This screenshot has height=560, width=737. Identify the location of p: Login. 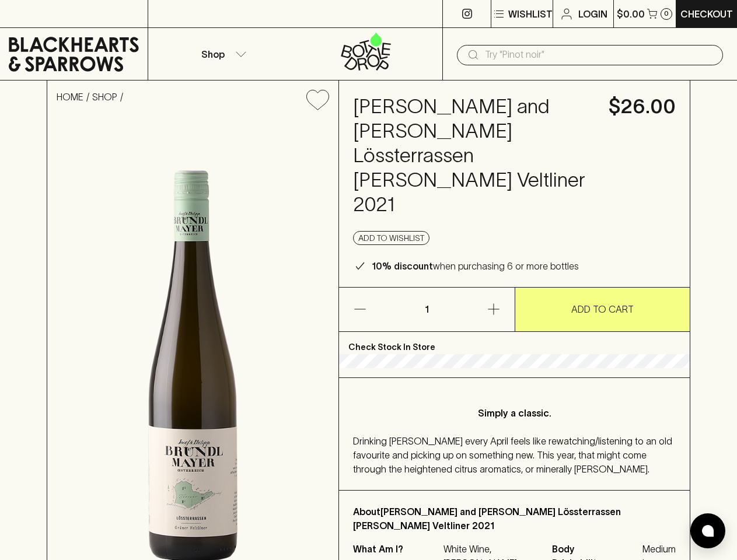
(593, 14).